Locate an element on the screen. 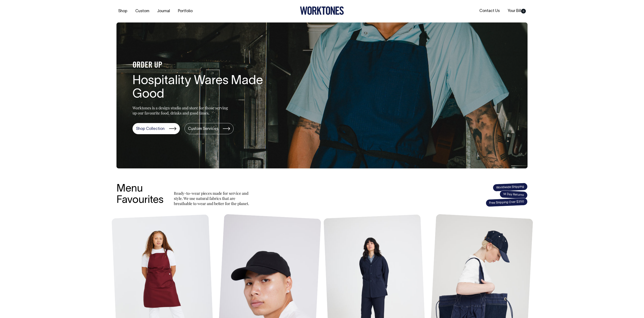 This screenshot has width=644, height=318. h3: Menu Favourites is located at coordinates (140, 195).